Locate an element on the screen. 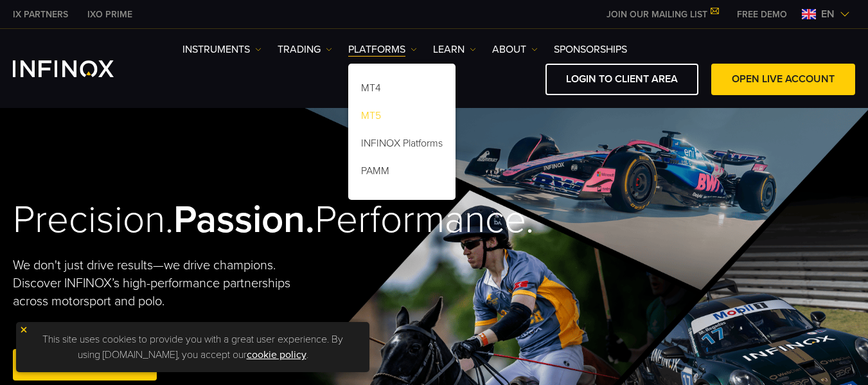 Image resolution: width=868 pixels, height=385 pixels. a: Open Live Account is located at coordinates (85, 364).